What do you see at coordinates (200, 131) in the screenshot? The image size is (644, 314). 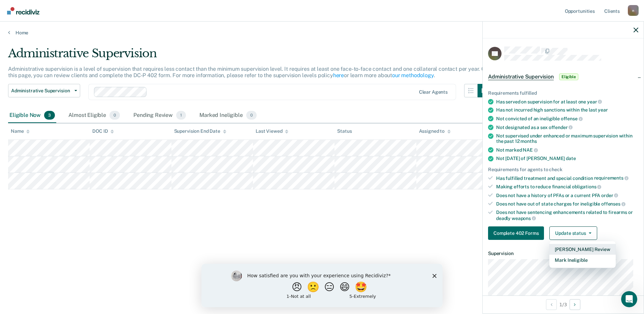 I see `div: Supervision End Date` at bounding box center [200, 131].